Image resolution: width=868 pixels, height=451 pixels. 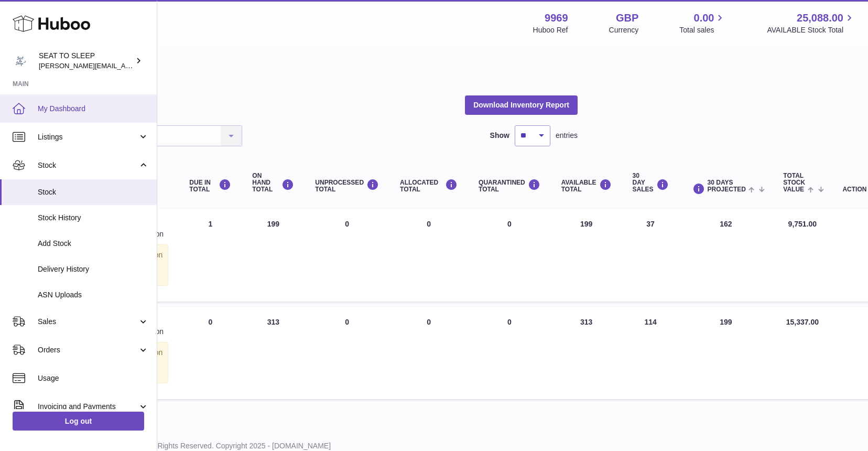 I want to click on div: Action, so click(x=854, y=189).